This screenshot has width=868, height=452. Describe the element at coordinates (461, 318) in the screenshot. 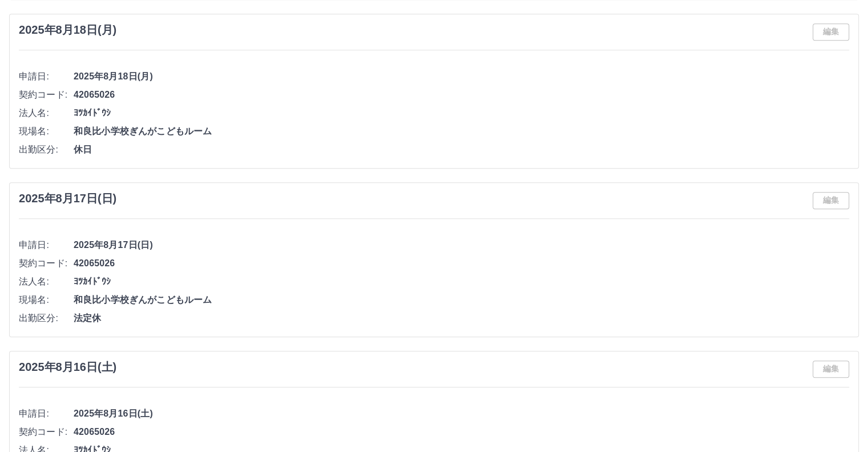

I see `span: 法定休` at that location.